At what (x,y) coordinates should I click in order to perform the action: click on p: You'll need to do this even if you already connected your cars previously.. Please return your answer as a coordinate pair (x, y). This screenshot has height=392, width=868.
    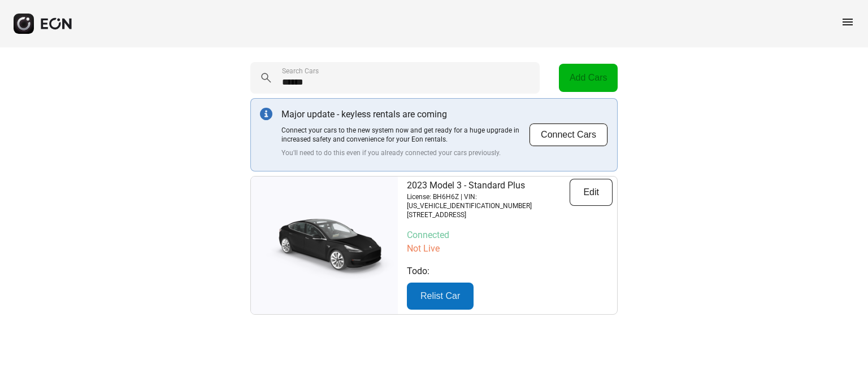
    Looking at the image, I should click on (405, 153).